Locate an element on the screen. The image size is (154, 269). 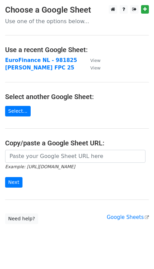
h4: Use a recent Google Sheet: is located at coordinates (77, 50).